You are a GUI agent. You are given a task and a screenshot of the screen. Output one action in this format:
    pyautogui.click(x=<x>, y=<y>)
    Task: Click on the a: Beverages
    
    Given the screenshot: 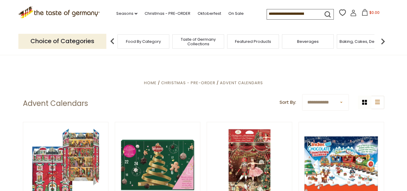 What is the action you would take?
    pyautogui.click(x=308, y=41)
    